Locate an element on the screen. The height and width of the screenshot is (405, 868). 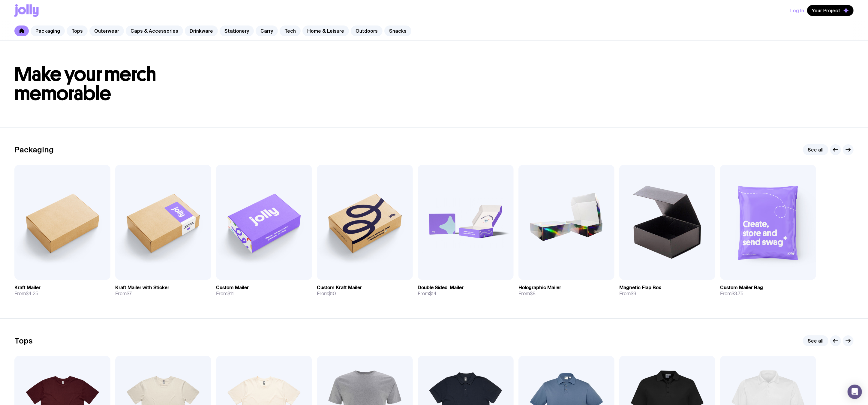
a: Outdoors is located at coordinates (367, 31).